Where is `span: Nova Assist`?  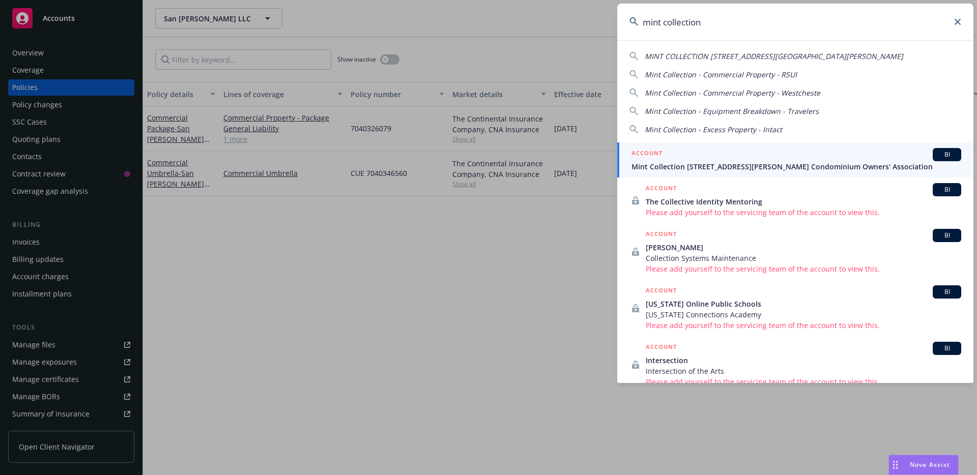 span: Nova Assist is located at coordinates (930, 465).